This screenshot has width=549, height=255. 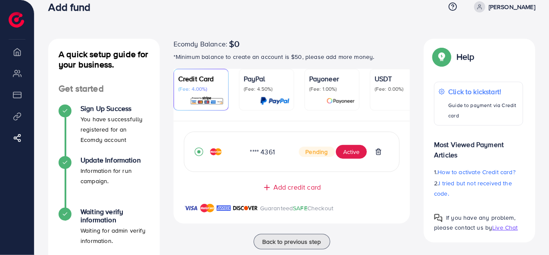 I want to click on span: Back to previous step, so click(x=292, y=242).